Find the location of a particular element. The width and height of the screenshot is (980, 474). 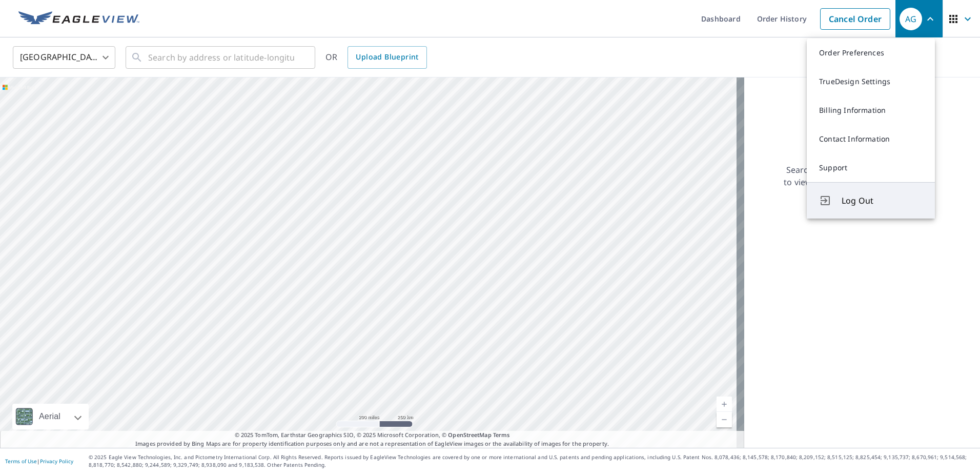

p: © 2025 Eagle View Technologies, Inc. and Pictometry International Corp. All Rights Reserved. Repo... is located at coordinates (532, 461).